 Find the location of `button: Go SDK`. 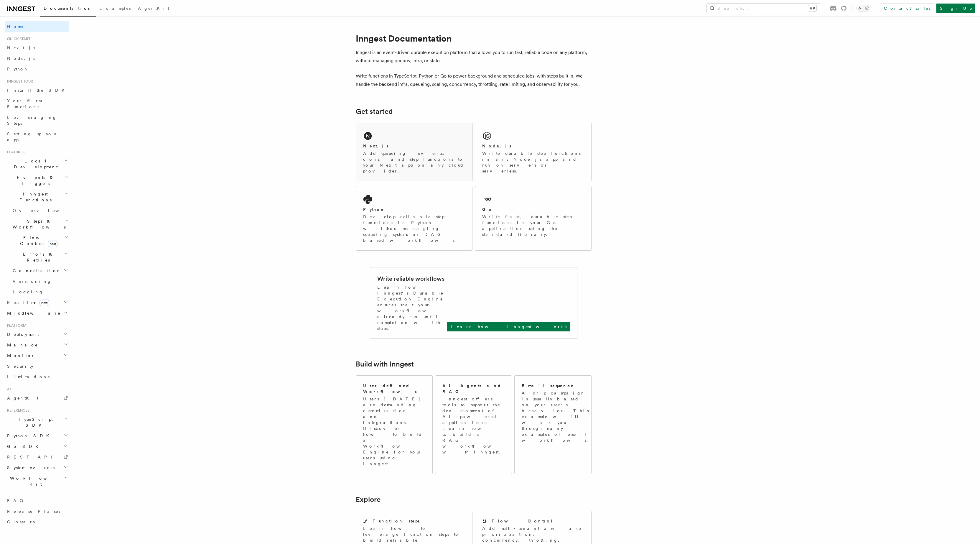

button: Go SDK is located at coordinates (37, 447).